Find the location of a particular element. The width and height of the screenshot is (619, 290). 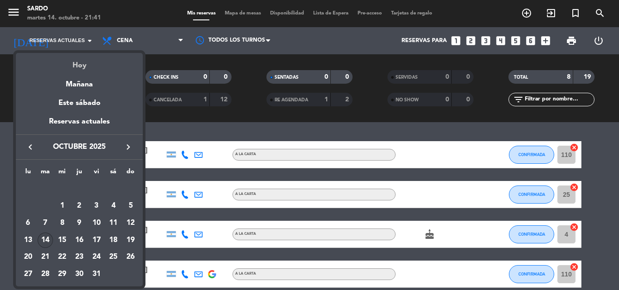

td: 28 de octubre de 2025 is located at coordinates (45, 274).